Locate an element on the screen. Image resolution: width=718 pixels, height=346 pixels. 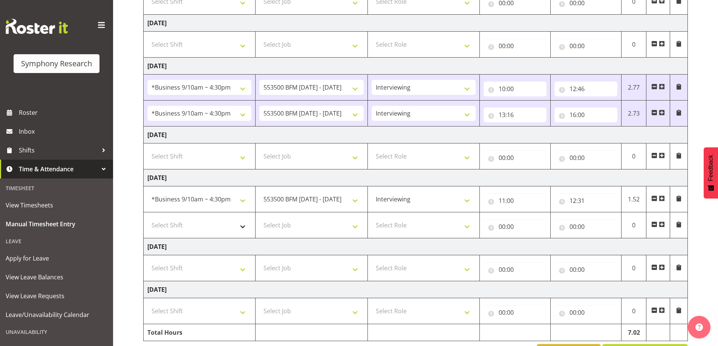
a: View Leave Balances is located at coordinates (57, 277).